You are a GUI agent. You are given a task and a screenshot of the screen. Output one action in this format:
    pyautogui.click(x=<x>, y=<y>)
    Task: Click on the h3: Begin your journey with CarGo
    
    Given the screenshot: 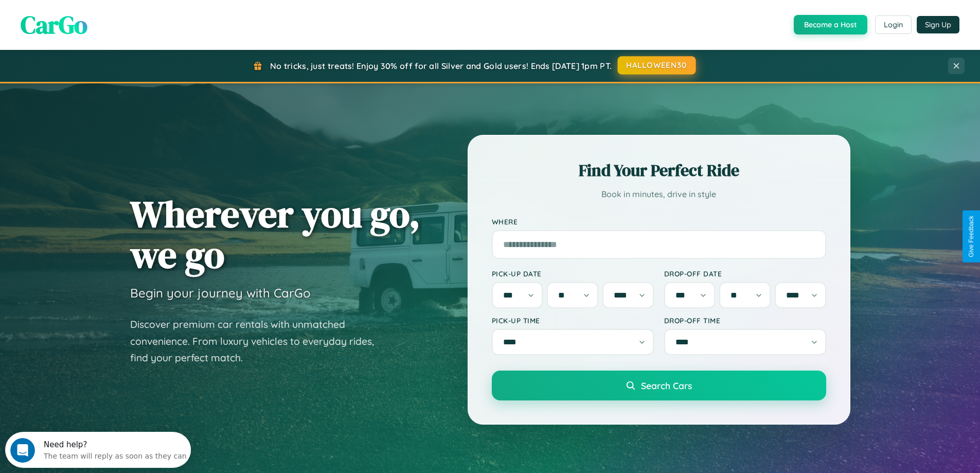 What is the action you would take?
    pyautogui.click(x=220, y=293)
    